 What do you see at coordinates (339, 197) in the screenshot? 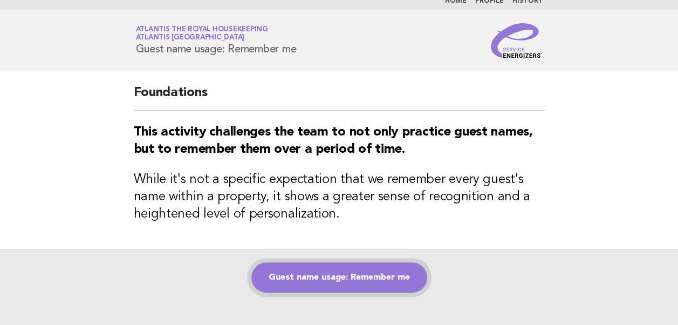
I see `h3: While it's not a specific expectation that we remember every guest's name within a property, it s...` at bounding box center [339, 197].